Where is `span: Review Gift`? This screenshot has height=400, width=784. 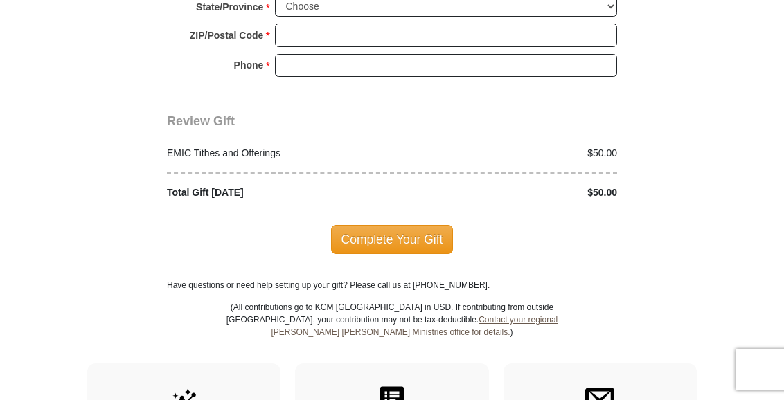 span: Review Gift is located at coordinates (201, 121).